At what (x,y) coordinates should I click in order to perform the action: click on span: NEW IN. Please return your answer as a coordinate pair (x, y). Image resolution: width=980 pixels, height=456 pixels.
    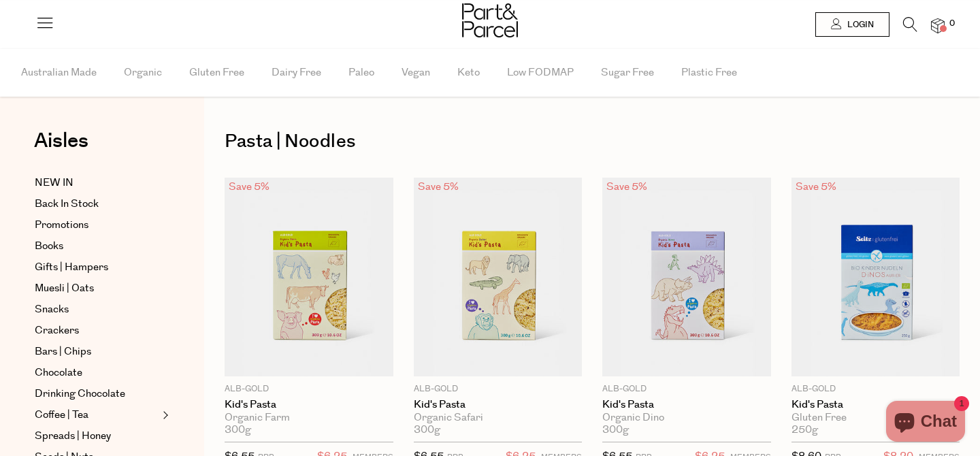
    Looking at the image, I should click on (53, 183).